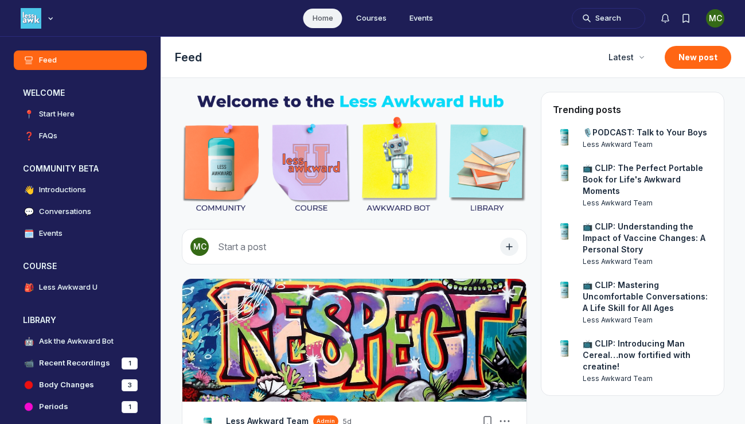  What do you see at coordinates (80, 114) in the screenshot?
I see `a: 📍Start Here` at bounding box center [80, 114].